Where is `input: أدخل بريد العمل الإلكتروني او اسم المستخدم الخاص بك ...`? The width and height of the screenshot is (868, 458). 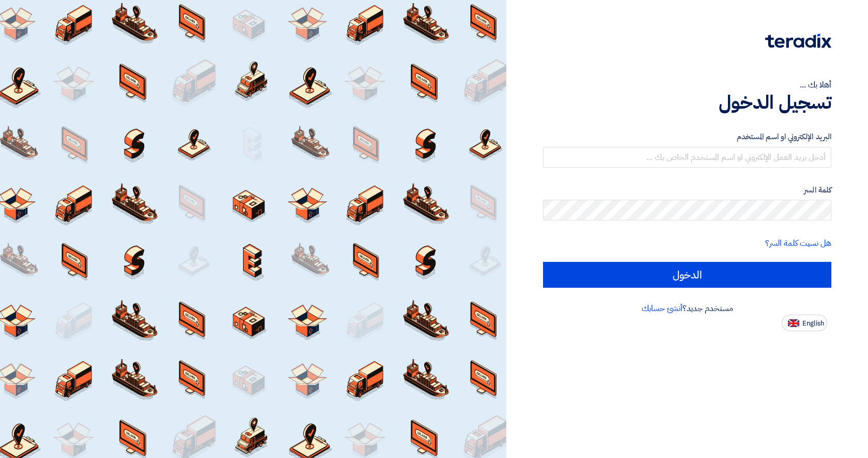
input: أدخل بريد العمل الإلكتروني او اسم المستخدم الخاص بك ... is located at coordinates (688, 157).